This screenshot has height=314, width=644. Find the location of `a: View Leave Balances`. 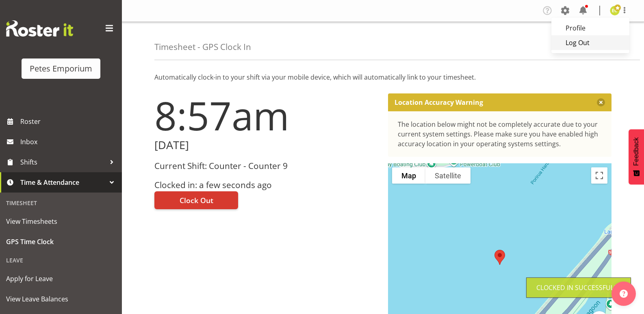

a: View Leave Balances is located at coordinates (61, 299).